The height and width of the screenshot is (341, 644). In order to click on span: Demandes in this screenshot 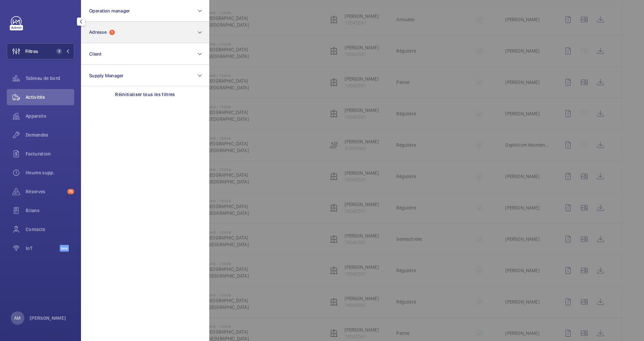, I will do `click(50, 135)`.